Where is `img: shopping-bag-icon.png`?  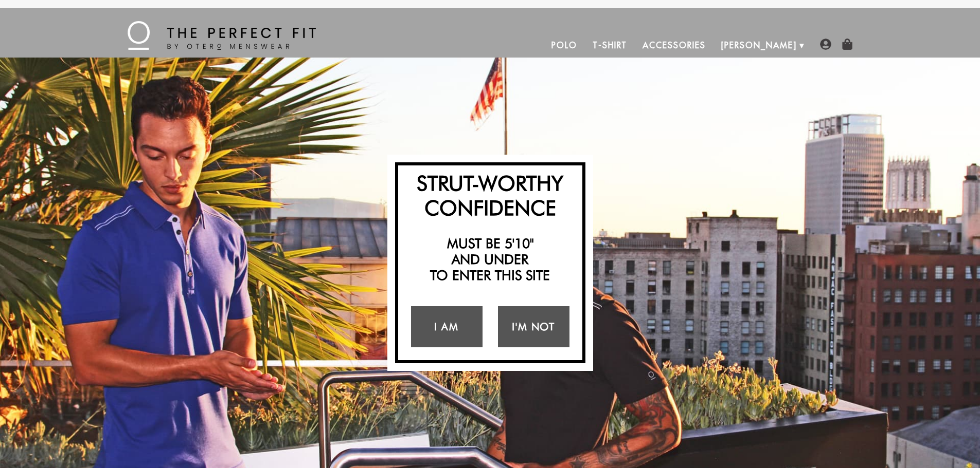 img: shopping-bag-icon.png is located at coordinates (847, 44).